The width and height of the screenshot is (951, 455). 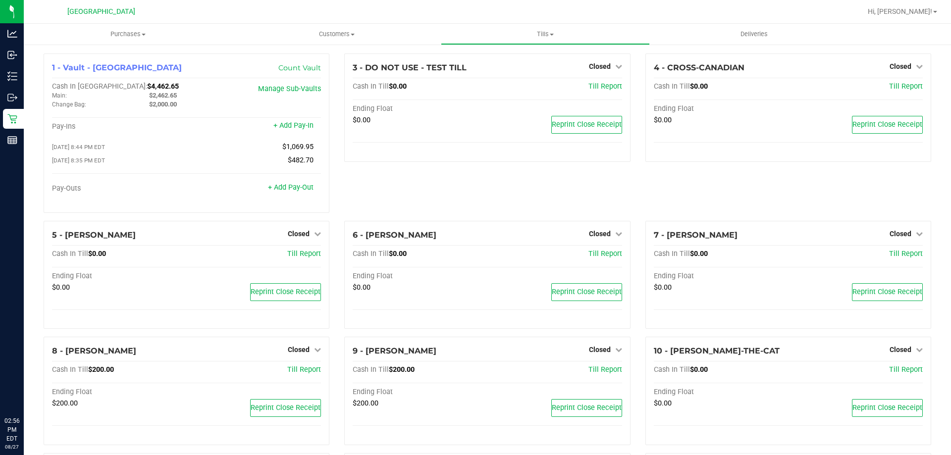 I want to click on inline-svg: Reports, so click(x=12, y=140).